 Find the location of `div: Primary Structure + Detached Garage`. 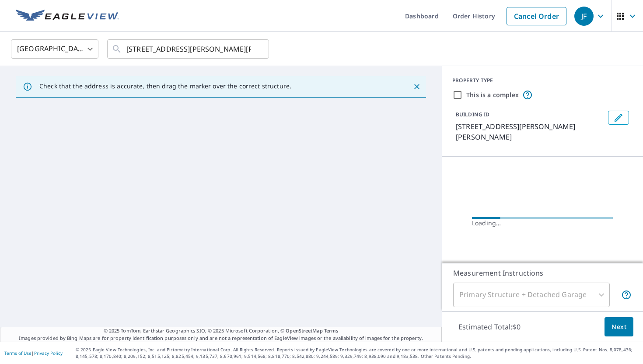

div: Primary Structure + Detached Garage is located at coordinates (532, 295).